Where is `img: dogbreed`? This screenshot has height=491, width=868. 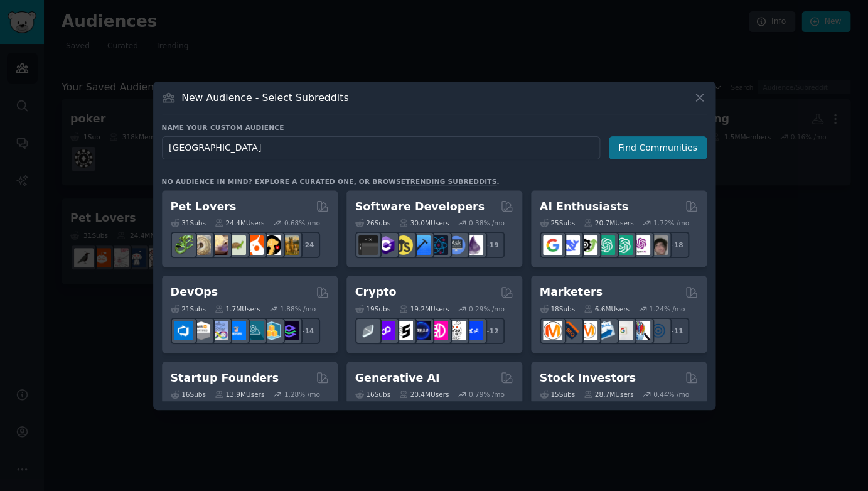
img: dogbreed is located at coordinates (289, 245).